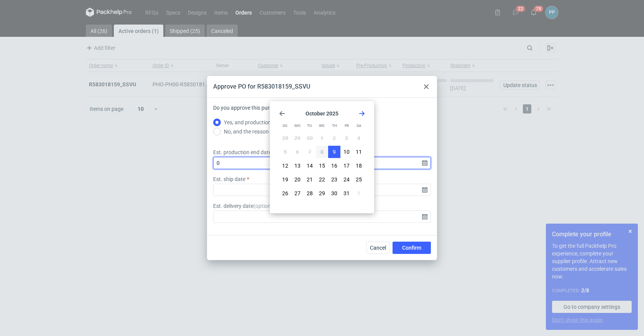 This screenshot has width=644, height=336. What do you see at coordinates (335, 194) in the screenshot?
I see `button: Thu Oct 30 2025` at bounding box center [335, 194].